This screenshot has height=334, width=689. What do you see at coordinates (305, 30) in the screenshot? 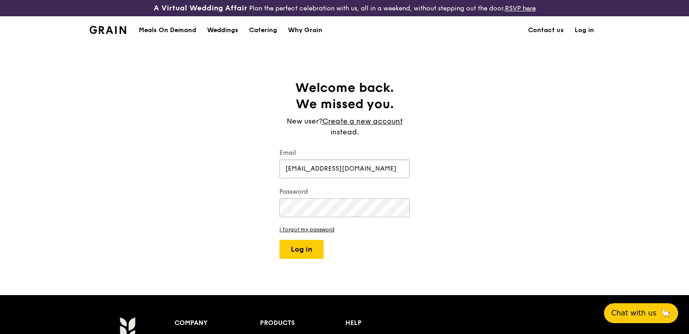
I see `a: Why Grain` at bounding box center [305, 30].